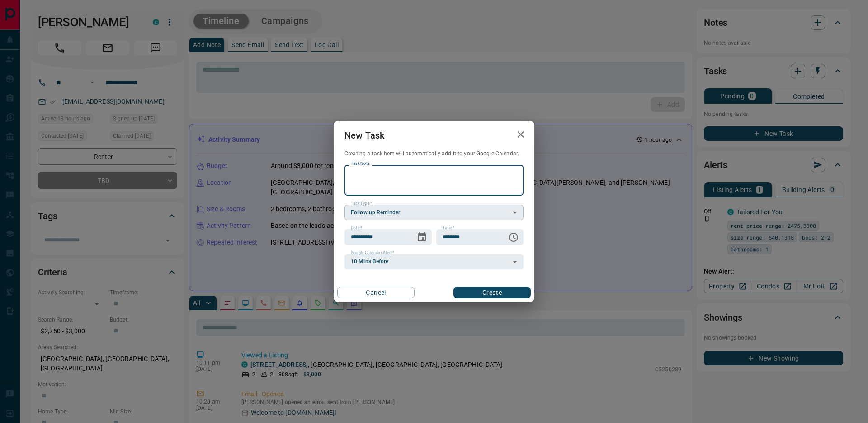 This screenshot has width=868, height=423. I want to click on label: Task Note, so click(360, 164).